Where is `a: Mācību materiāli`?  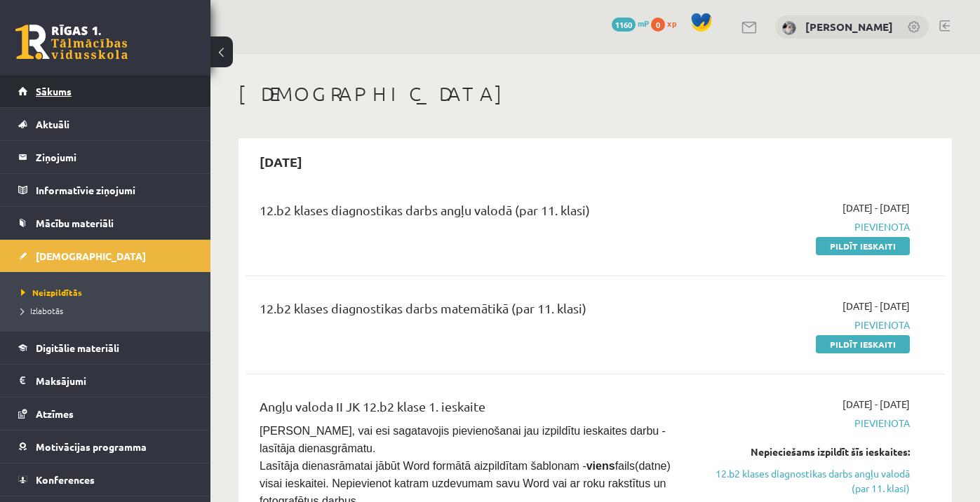 a: Mācību materiāli is located at coordinates (105, 223).